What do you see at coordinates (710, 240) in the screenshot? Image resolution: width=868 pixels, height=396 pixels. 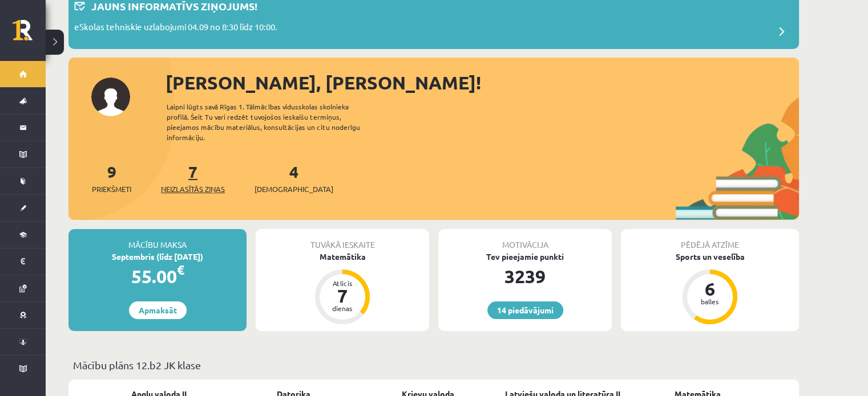 I see `div: Pēdējā atzīme` at bounding box center [710, 240].